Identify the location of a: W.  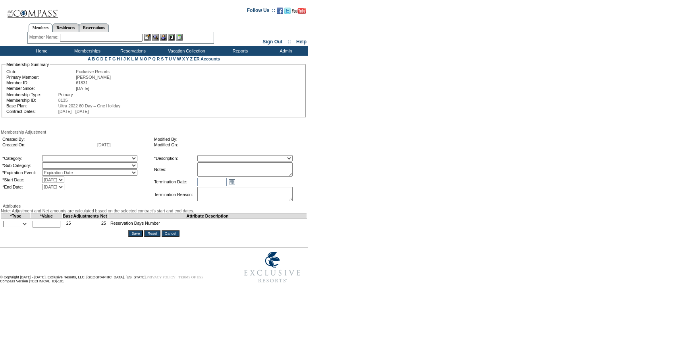
(179, 59).